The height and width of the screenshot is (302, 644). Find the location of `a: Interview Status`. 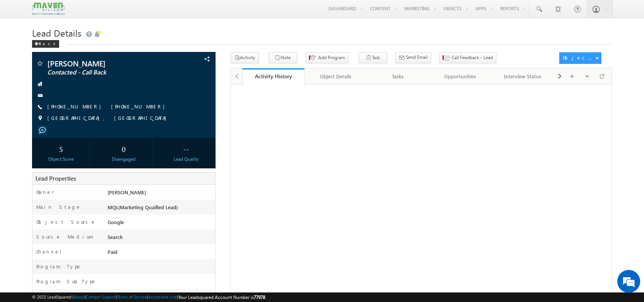

a: Interview Status is located at coordinates (523, 76).